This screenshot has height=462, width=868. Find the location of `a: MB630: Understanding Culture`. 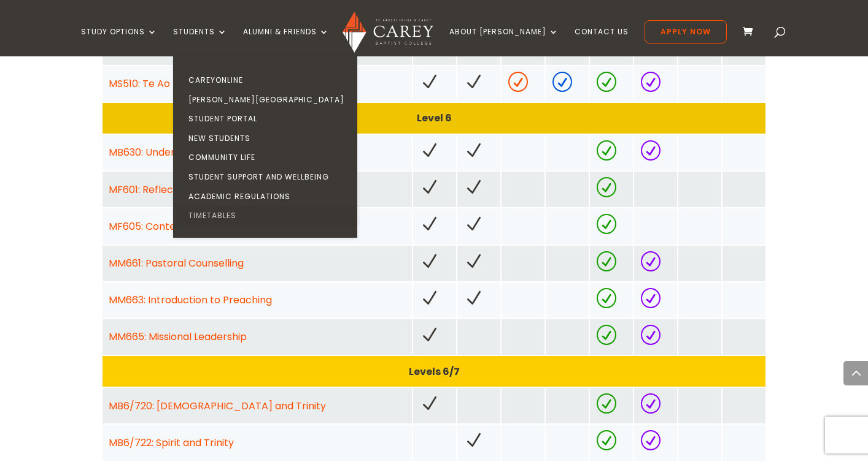

a: MB630: Understanding Culture is located at coordinates (181, 152).